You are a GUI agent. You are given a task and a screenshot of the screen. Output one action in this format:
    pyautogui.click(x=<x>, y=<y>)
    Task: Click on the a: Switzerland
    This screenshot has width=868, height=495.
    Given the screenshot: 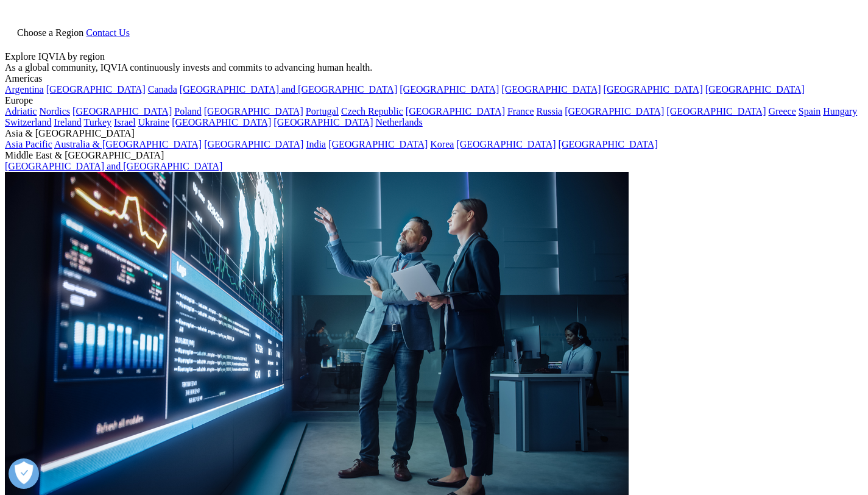 What is the action you would take?
    pyautogui.click(x=28, y=122)
    